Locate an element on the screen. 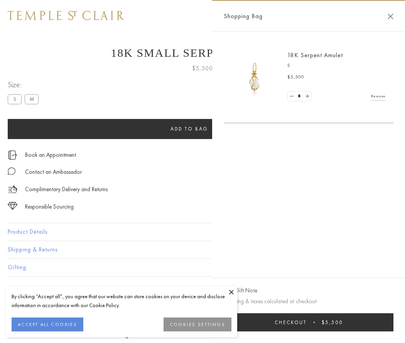  span: Checkout is located at coordinates (291, 322).